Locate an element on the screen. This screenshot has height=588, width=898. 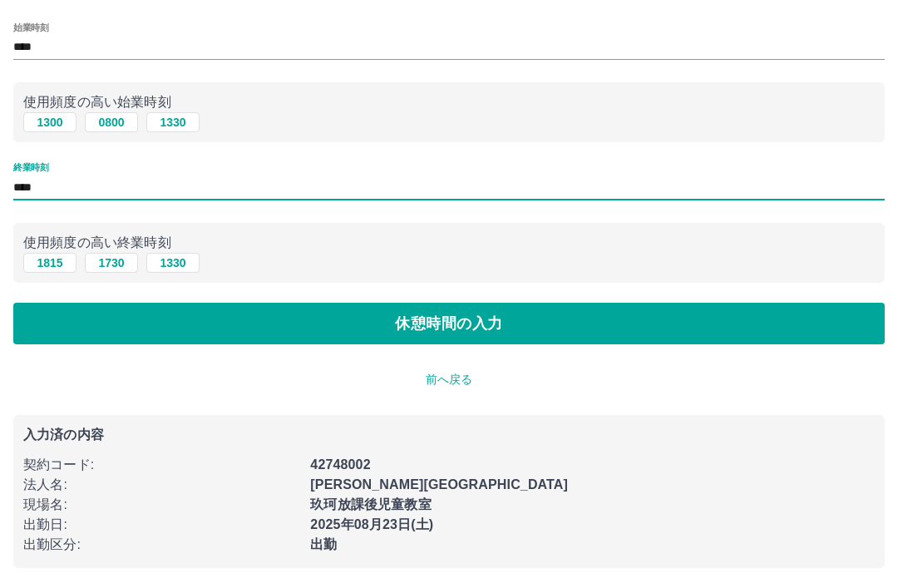
b: 出勤 is located at coordinates (323, 543).